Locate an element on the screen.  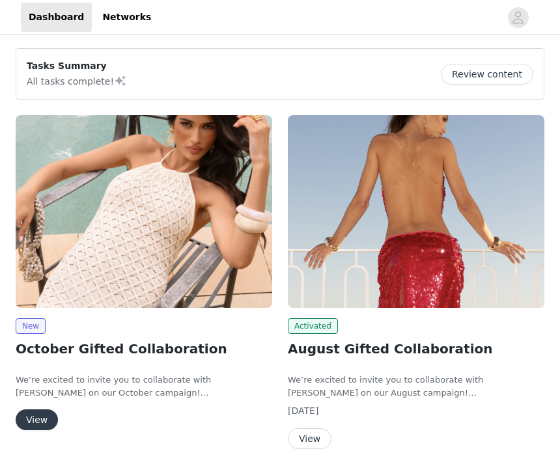
div: avatar is located at coordinates (518, 18).